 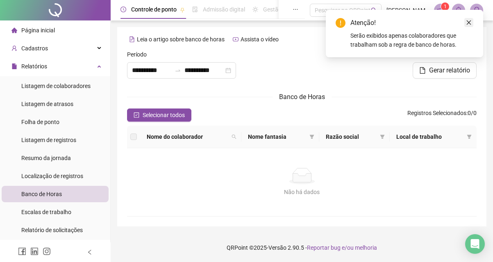 What do you see at coordinates (40, 122) in the screenshot?
I see `span: Folha de ponto` at bounding box center [40, 122].